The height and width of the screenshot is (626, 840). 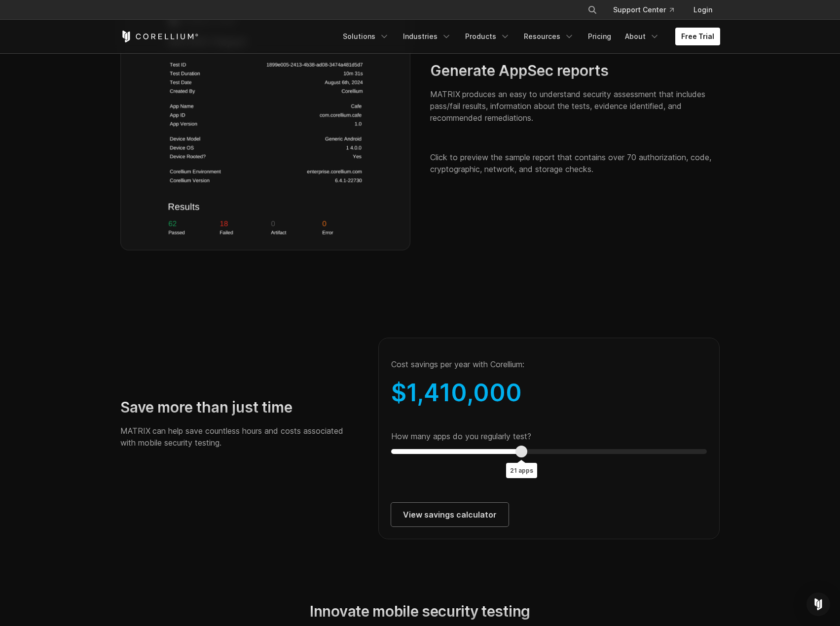 What do you see at coordinates (697, 37) in the screenshot?
I see `a: Free Trial` at bounding box center [697, 37].